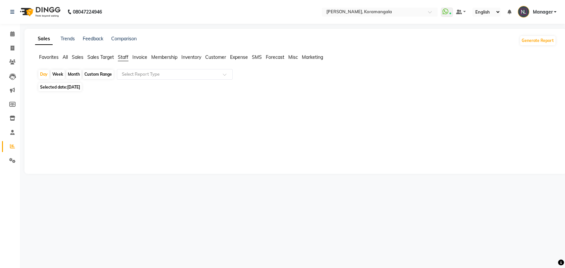 This screenshot has width=565, height=268. Describe the element at coordinates (87, 12) in the screenshot. I see `b: 08047224946` at that location.